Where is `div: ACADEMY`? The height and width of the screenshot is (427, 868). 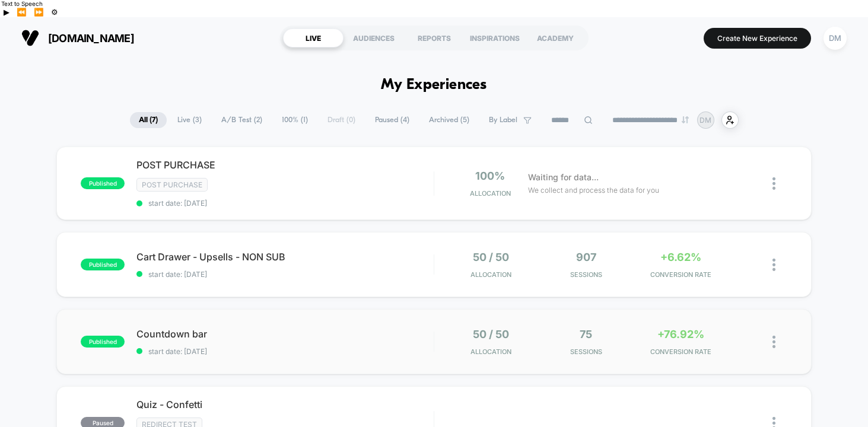
div: ACADEMY is located at coordinates (555, 38).